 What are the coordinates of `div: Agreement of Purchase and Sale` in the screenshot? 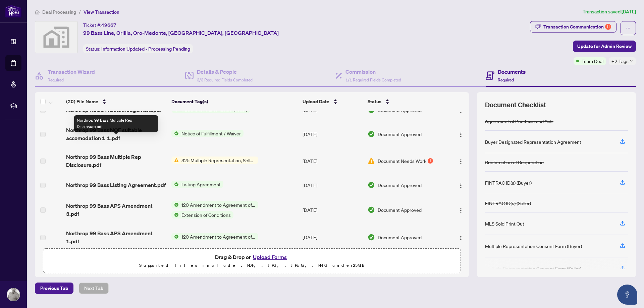 It's located at (519, 121).